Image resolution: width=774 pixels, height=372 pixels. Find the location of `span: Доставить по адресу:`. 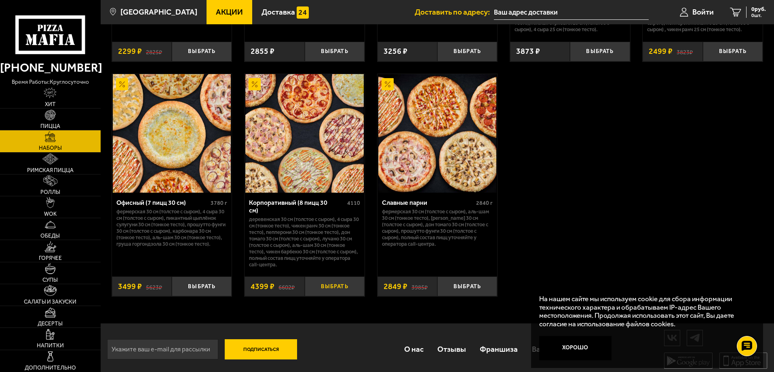

span: Доставить по адресу: is located at coordinates (454, 12).